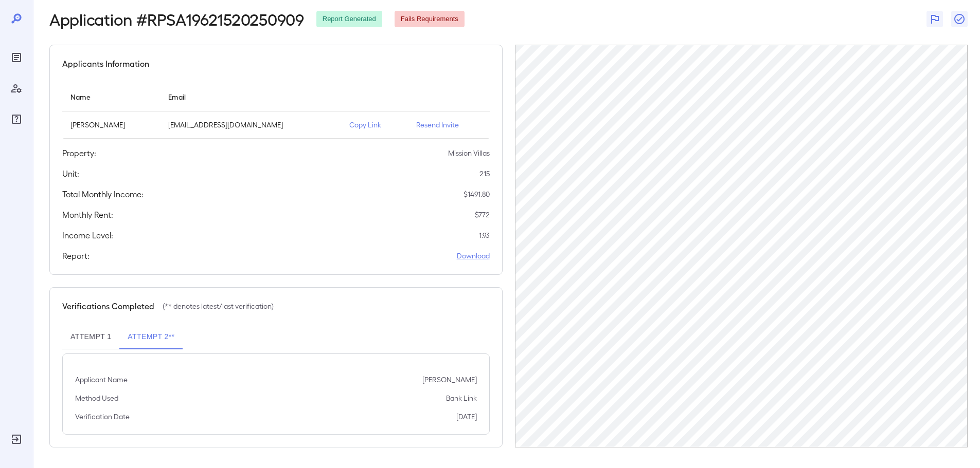 The height and width of the screenshot is (468, 980). I want to click on p: Bank Link, so click(461, 398).